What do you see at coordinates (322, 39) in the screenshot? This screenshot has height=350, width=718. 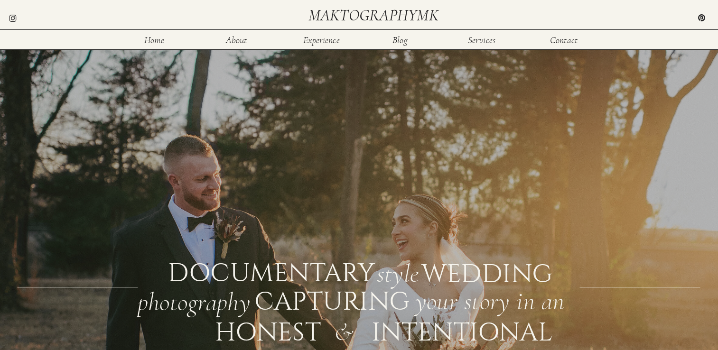 I see `a: Experience` at bounding box center [322, 39].